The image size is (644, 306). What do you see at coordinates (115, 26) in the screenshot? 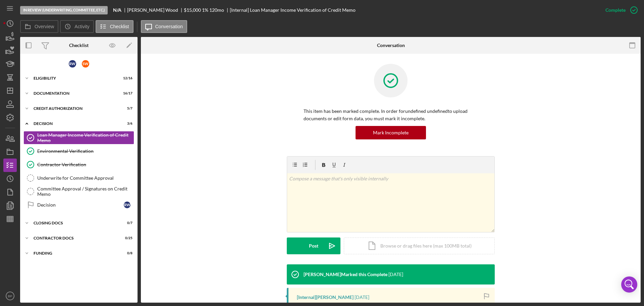
I see `button: Checklist` at bounding box center [115, 26].